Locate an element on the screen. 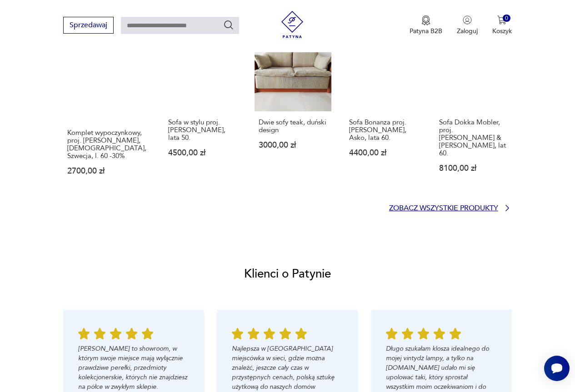  p: 8100,00 zł is located at coordinates (473, 168).